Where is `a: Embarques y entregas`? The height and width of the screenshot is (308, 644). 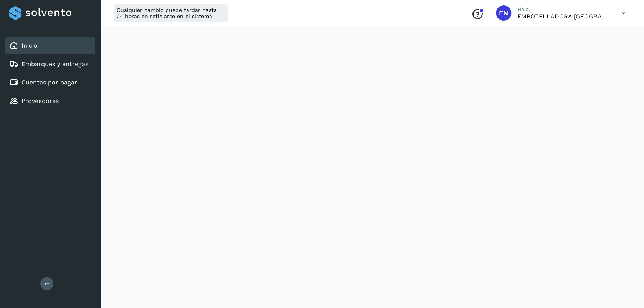 a: Embarques y entregas is located at coordinates (55, 64).